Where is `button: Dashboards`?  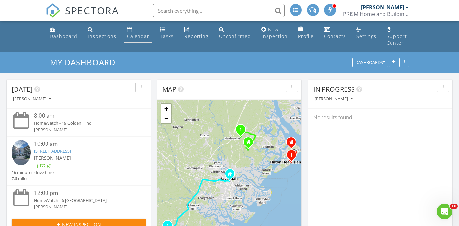 button: Dashboards is located at coordinates (371, 63).